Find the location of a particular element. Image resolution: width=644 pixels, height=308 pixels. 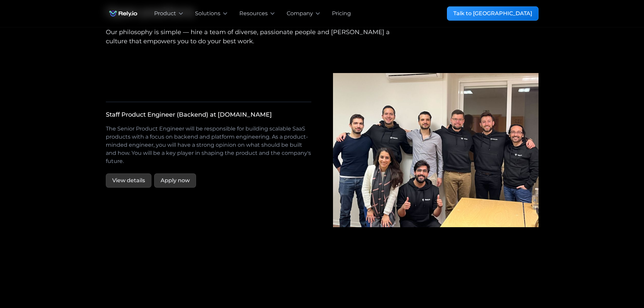

p: The Senior Product Engineer will be responsible for building scalable SaaS products with a focus ... is located at coordinates (208, 145).